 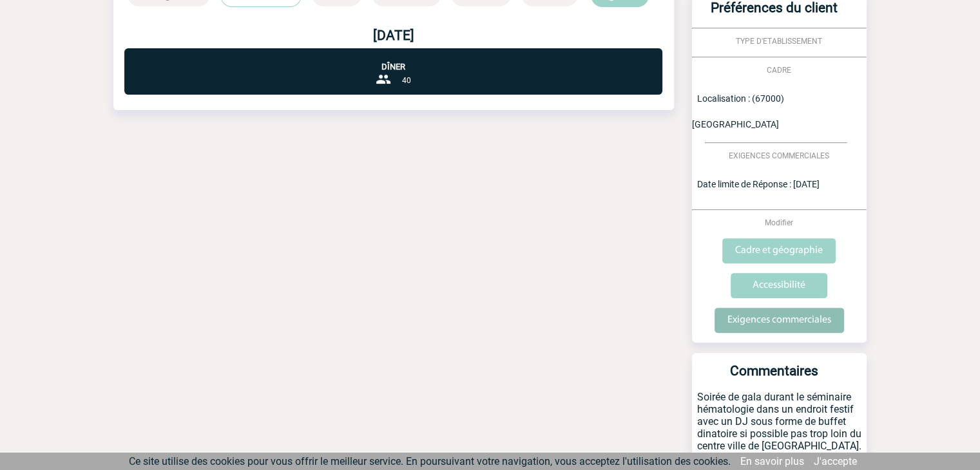 I want to click on span: EXIGENCES COMMERCIALES, so click(x=779, y=156).